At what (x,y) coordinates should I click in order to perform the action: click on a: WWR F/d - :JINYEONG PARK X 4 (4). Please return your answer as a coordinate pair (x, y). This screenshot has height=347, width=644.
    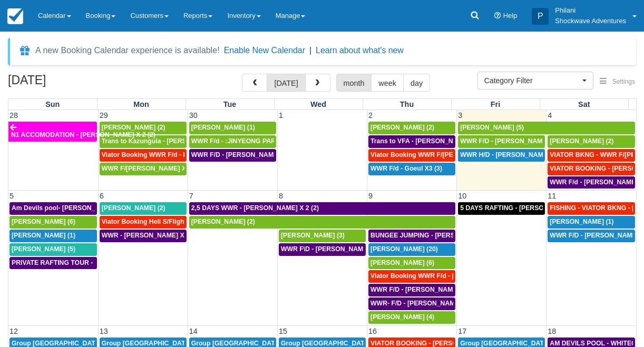
    Looking at the image, I should click on (232, 142).